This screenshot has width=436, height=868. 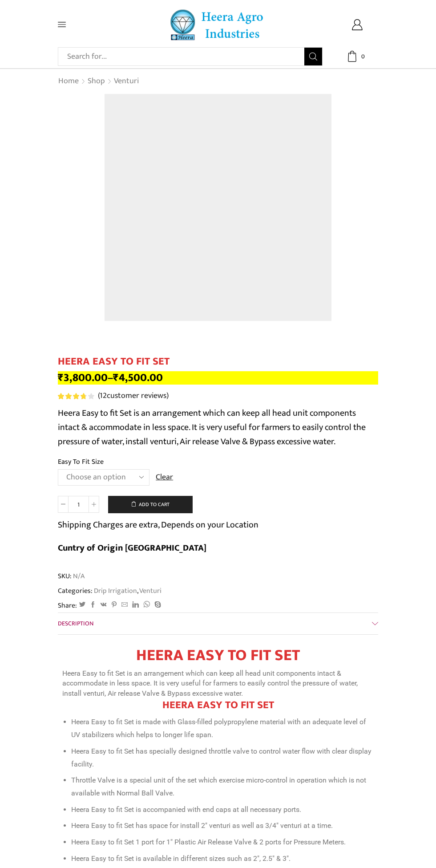 I want to click on bdi: 4,500.00, so click(x=138, y=377).